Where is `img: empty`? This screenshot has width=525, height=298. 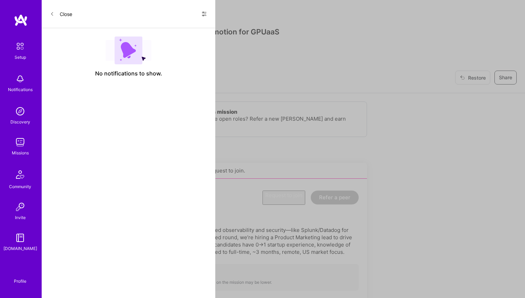
img: empty is located at coordinates (129, 50).